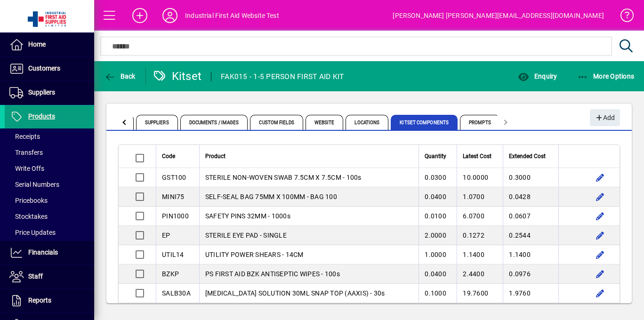  What do you see at coordinates (40, 300) in the screenshot?
I see `span: Reports` at bounding box center [40, 300].